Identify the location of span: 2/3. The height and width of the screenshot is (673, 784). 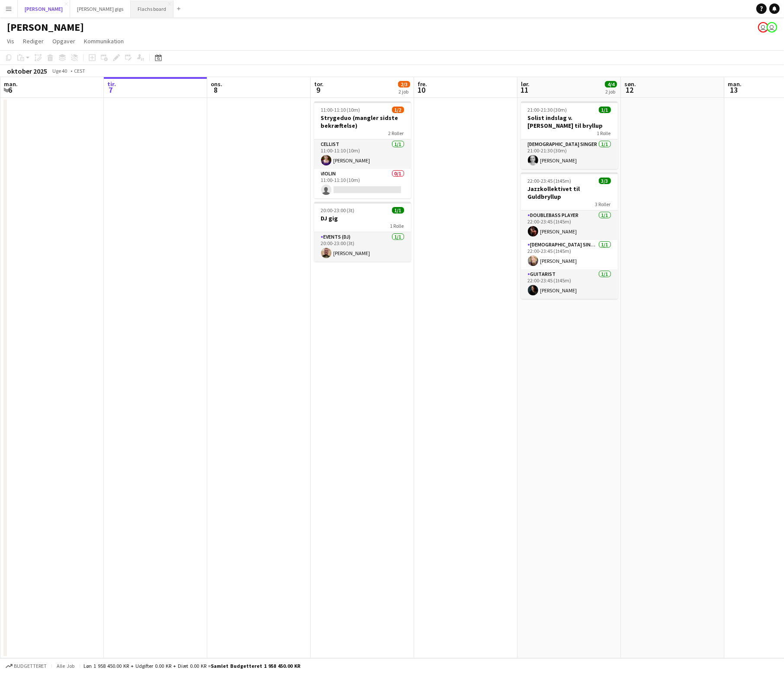
(404, 84).